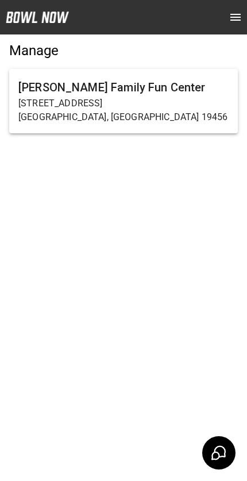  I want to click on button: open drawer, so click(236, 17).